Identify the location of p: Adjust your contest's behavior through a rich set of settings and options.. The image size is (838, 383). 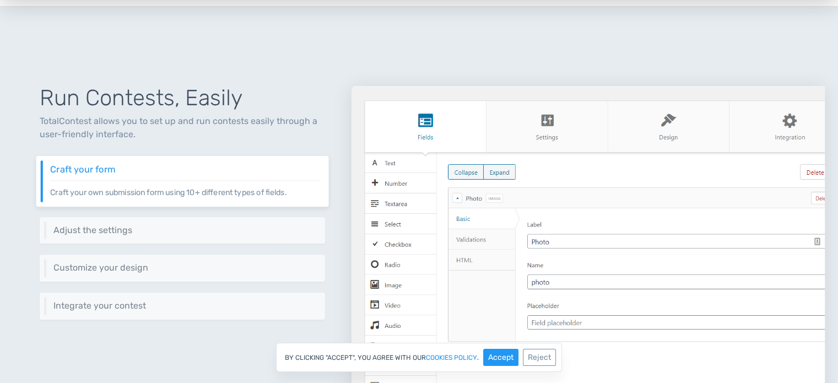
(185, 235).